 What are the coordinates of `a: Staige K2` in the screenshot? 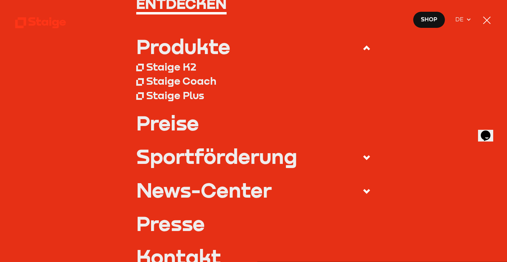 It's located at (253, 67).